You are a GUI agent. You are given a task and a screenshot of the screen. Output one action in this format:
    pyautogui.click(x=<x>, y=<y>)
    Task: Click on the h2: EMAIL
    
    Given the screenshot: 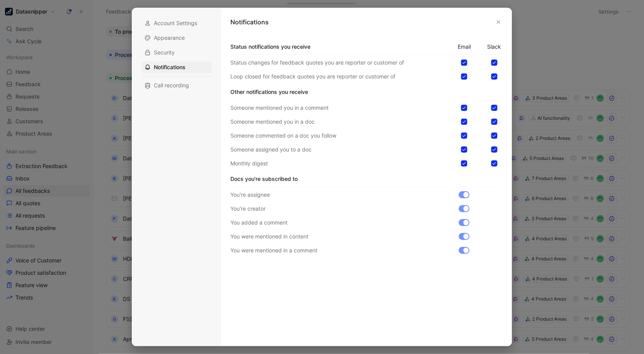 What is the action you would take?
    pyautogui.click(x=464, y=47)
    